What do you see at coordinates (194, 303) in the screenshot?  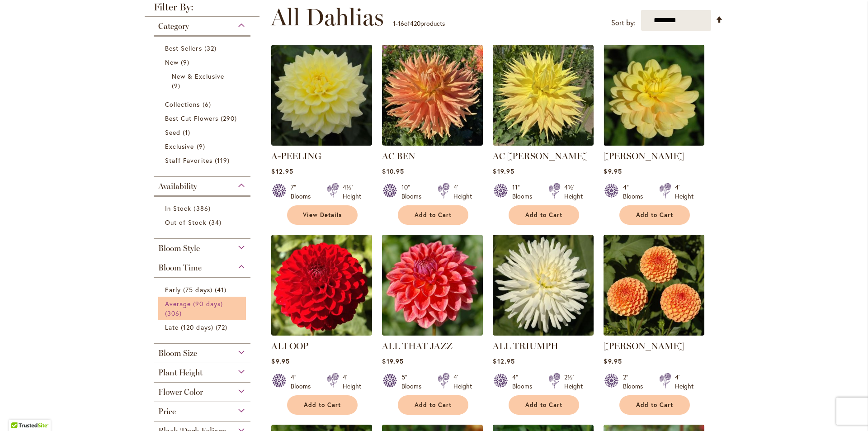 I see `span: Average (90 days)` at bounding box center [194, 303].